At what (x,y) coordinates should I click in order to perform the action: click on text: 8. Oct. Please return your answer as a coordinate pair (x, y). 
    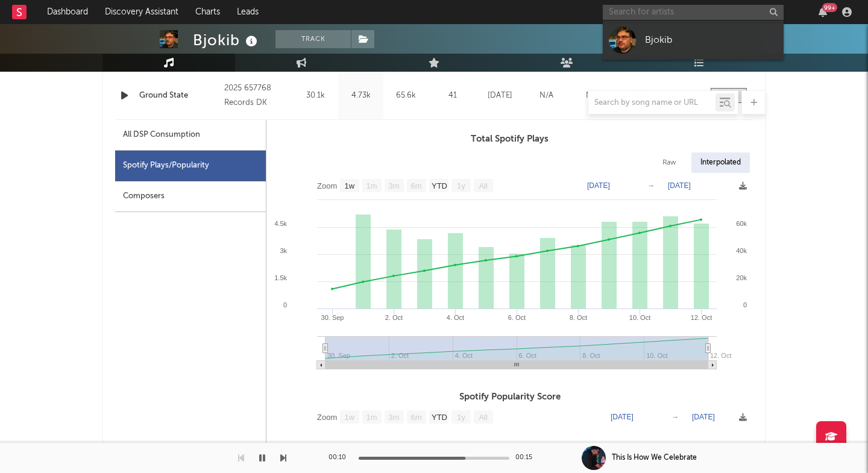
    Looking at the image, I should click on (578, 317).